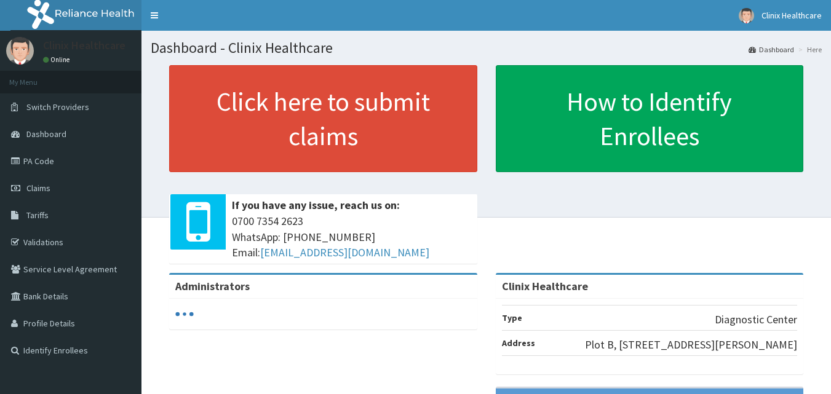 The width and height of the screenshot is (831, 394). I want to click on strong: Clinix Healthcare, so click(545, 286).